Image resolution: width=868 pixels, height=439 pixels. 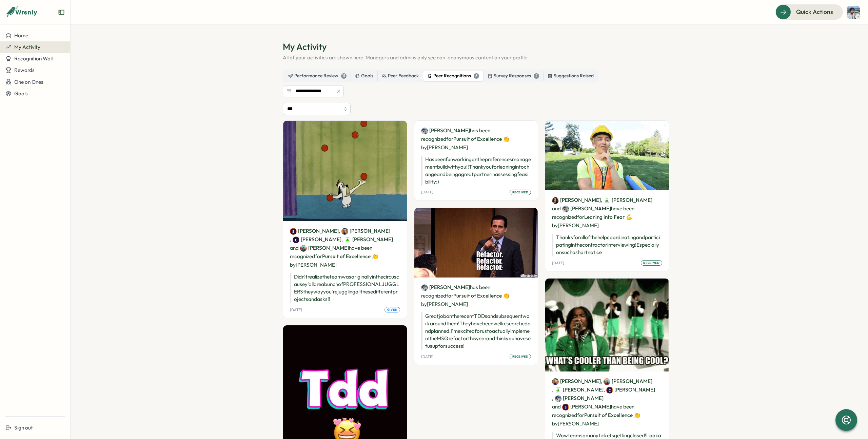 I want to click on p: Has been fun working on the preferences management build with you!! Thank you for leaning in to c..., so click(x=476, y=170).